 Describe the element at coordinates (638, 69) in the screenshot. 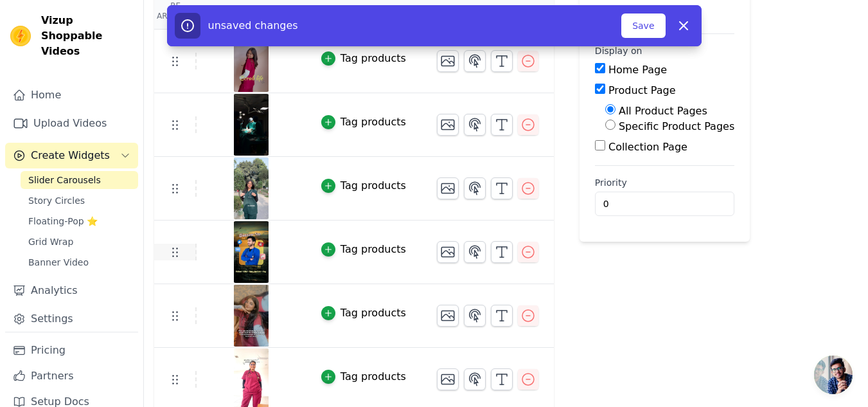

I see `label: Home Page` at that location.